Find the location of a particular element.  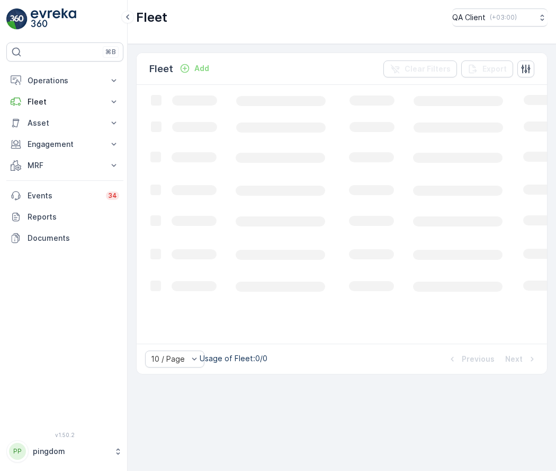

p: Previous is located at coordinates (479, 359).